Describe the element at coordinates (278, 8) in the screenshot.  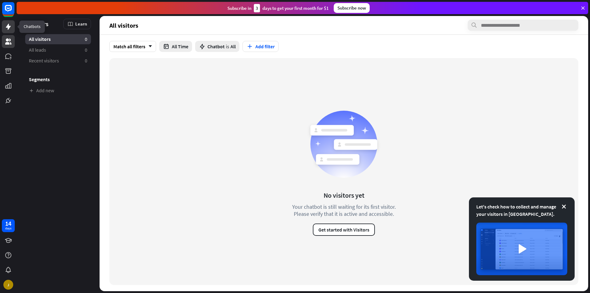
I see `div: Subscribe in days to get your first month for $1` at that location.